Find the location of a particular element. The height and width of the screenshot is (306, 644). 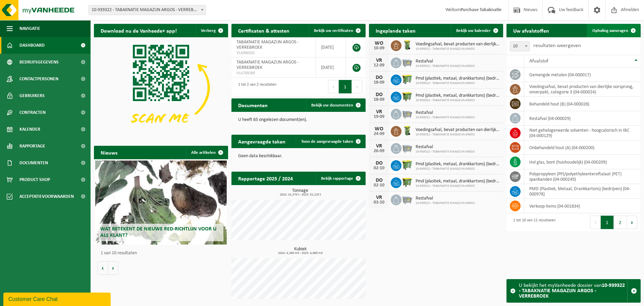

span: Toon de aangevraagde taken is located at coordinates (327, 141).